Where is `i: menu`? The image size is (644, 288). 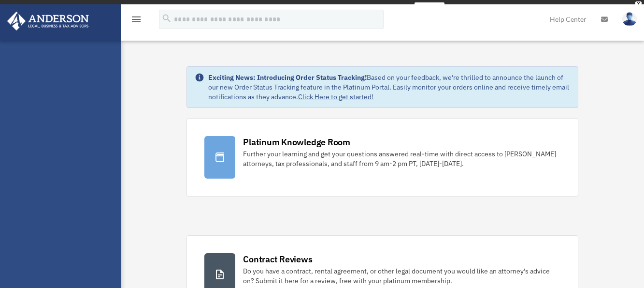
i: menu is located at coordinates (136, 19).